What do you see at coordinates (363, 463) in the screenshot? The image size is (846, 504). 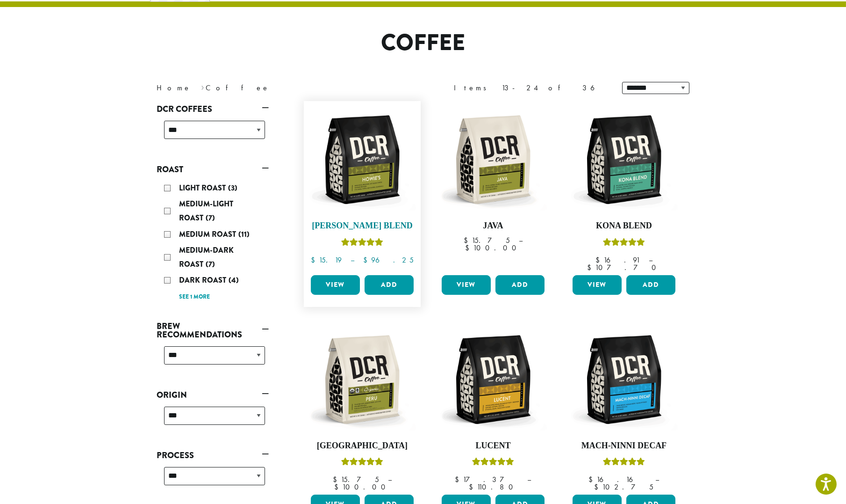 I see `div: Rated 4.83 out of 5` at bounding box center [363, 463].